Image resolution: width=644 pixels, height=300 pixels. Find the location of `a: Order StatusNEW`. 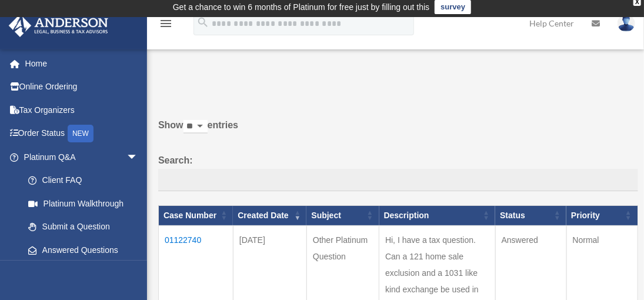

a: Order StatusNEW is located at coordinates (82, 133).